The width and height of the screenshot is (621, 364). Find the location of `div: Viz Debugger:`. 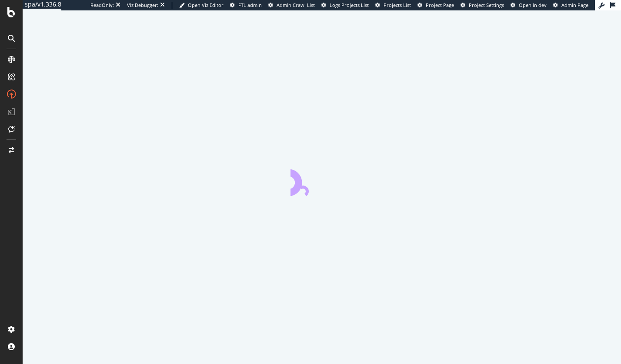

div: Viz Debugger: is located at coordinates (143, 5).